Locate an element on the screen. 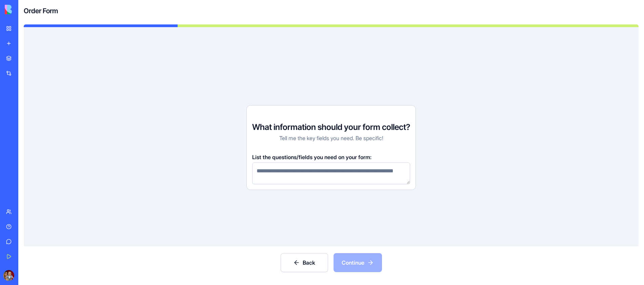 This screenshot has width=644, height=285. h4: Order Form is located at coordinates (41, 11).